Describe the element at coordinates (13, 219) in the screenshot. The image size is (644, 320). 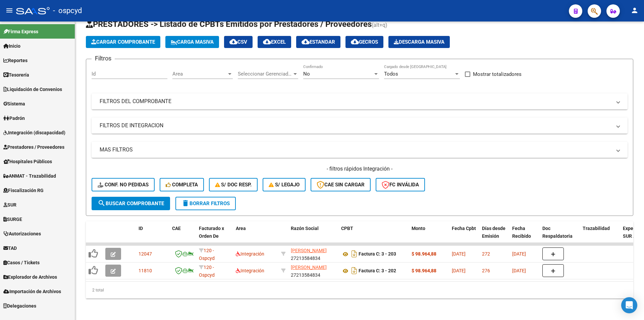
I see `span: SURGE` at that location.